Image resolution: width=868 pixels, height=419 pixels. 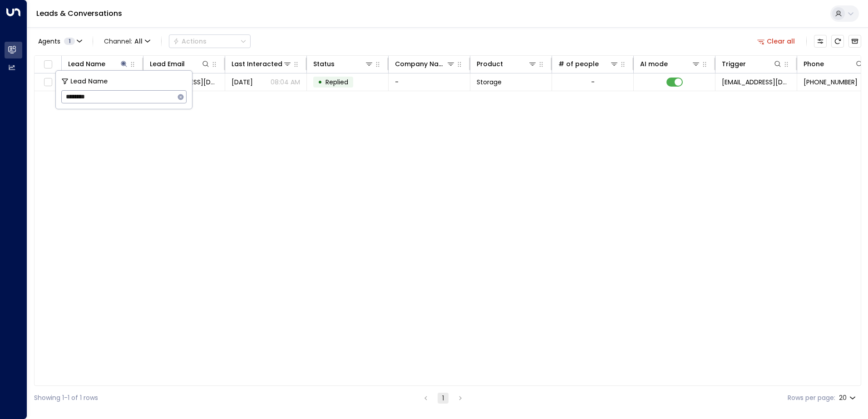 I want to click on span: Refresh, so click(x=838, y=41).